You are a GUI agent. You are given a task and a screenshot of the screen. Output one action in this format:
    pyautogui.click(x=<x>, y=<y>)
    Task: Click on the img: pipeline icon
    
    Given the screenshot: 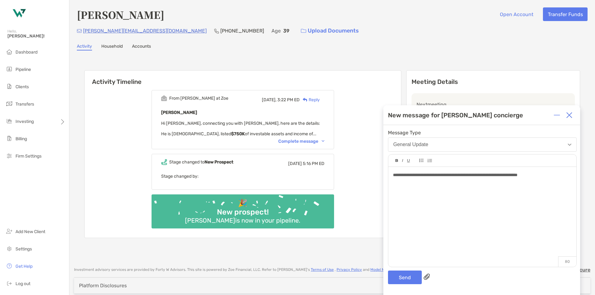 What is the action you would take?
    pyautogui.click(x=9, y=69)
    